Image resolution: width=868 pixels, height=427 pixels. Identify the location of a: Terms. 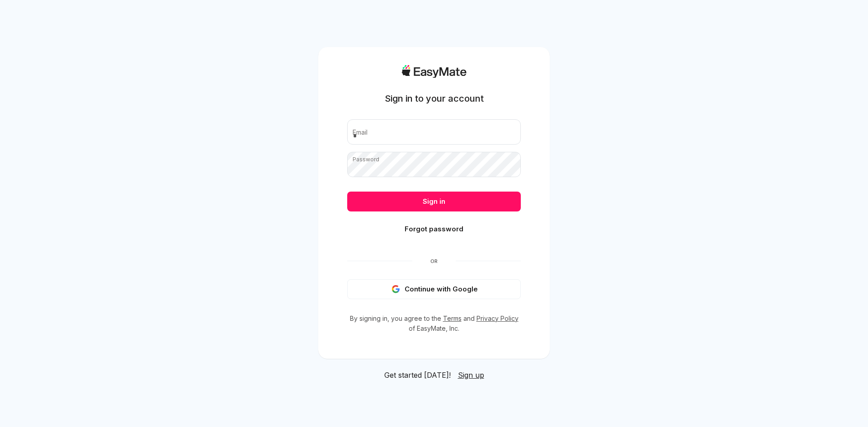
(452, 318).